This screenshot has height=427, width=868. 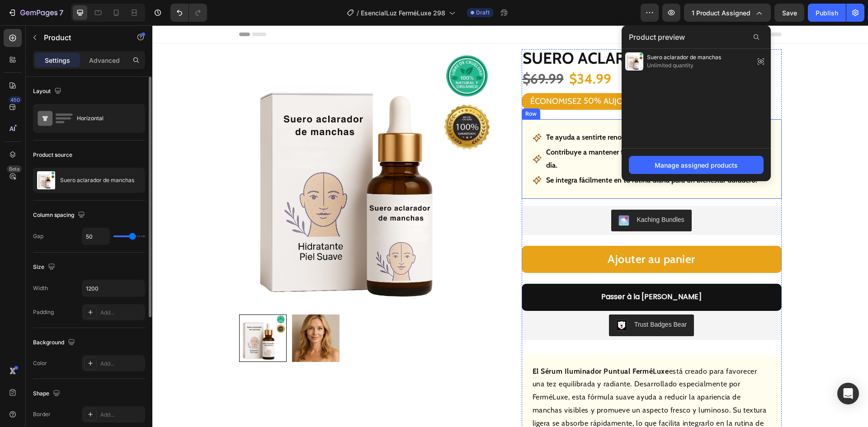 What do you see at coordinates (499, 195) in the screenshot?
I see `button: Kaching Bundles` at bounding box center [499, 195].